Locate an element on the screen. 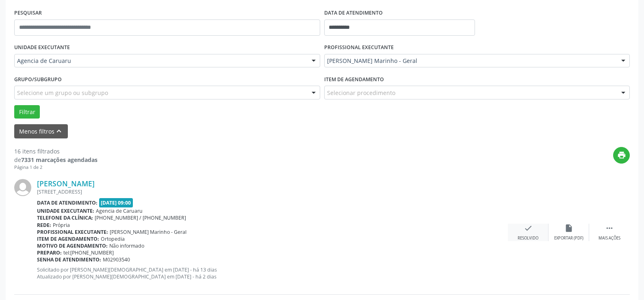  b: Item de agendamento: is located at coordinates (68, 239).